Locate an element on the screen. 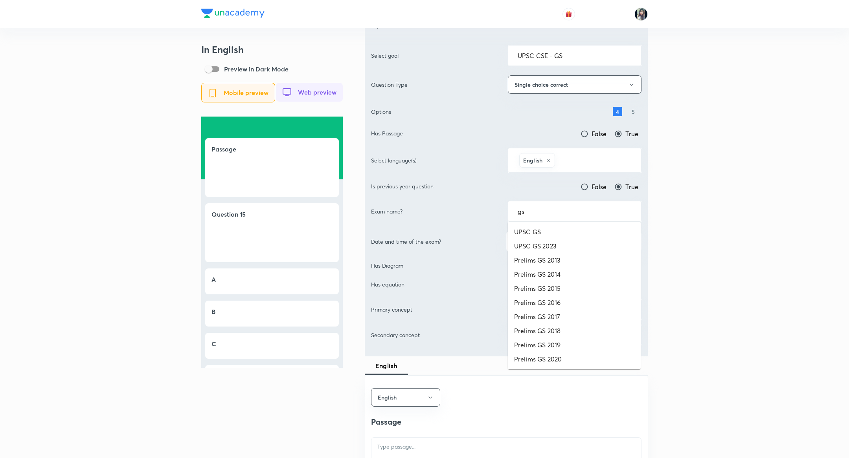 The width and height of the screenshot is (849, 458). input: Search goal is located at coordinates (574, 55).